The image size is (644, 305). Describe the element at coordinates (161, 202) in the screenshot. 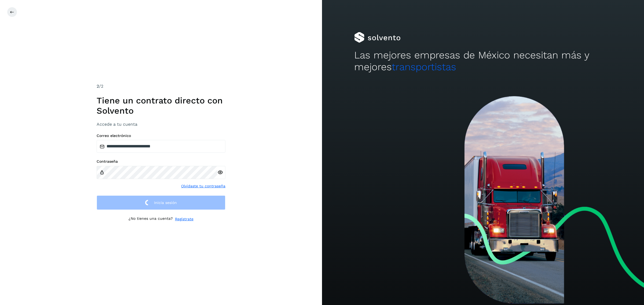

I see `button: Inicia sesión` at that location.